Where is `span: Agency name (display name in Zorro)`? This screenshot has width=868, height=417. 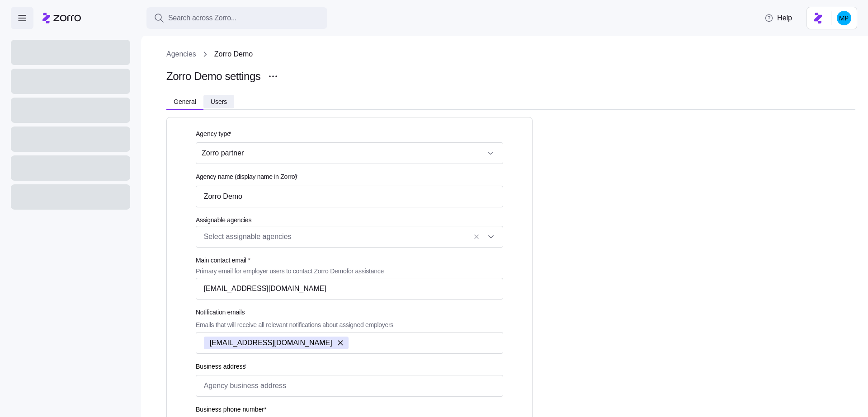
span: Agency name (display name in Zorro) is located at coordinates (249, 177).